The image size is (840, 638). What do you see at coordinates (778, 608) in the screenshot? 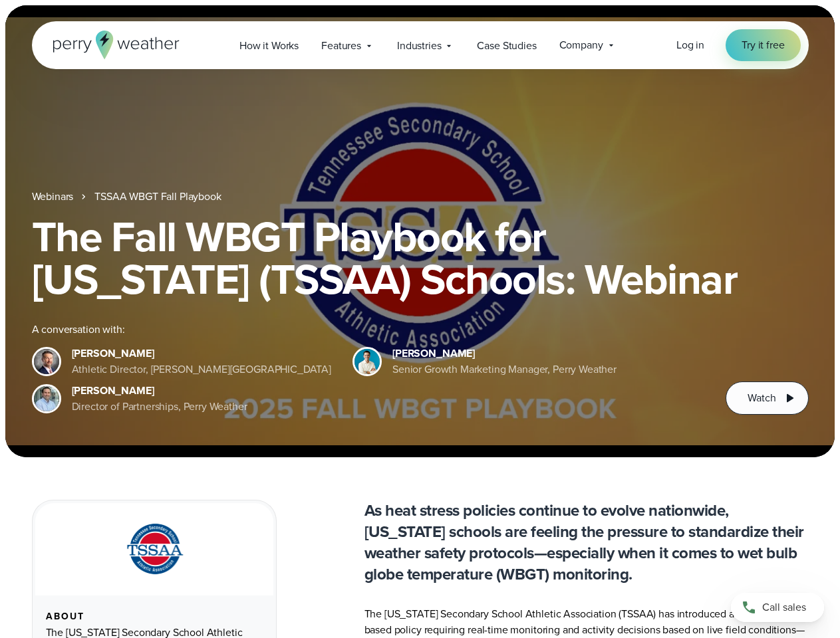
I see `a: Call sales` at bounding box center [778, 608].